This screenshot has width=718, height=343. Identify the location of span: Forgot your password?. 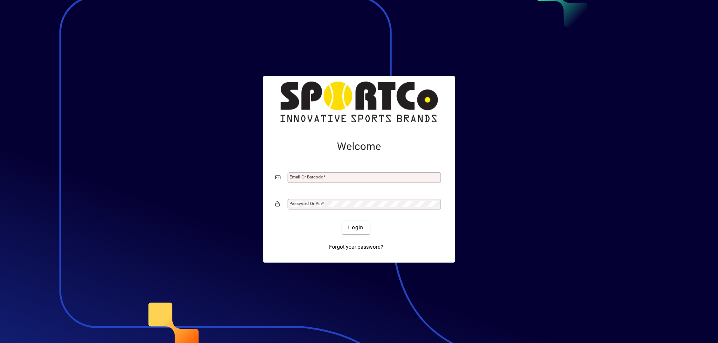
(356, 247).